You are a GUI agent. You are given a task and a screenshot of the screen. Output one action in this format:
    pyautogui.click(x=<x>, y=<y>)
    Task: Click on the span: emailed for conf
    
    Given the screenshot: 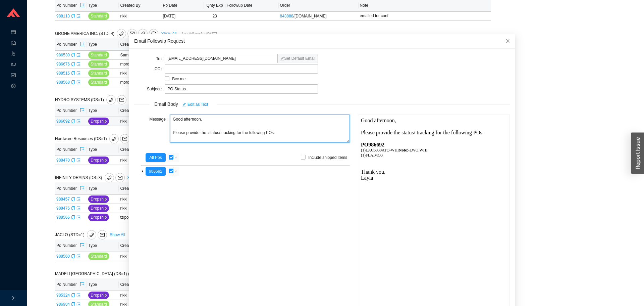 What is the action you would take?
    pyautogui.click(x=374, y=16)
    